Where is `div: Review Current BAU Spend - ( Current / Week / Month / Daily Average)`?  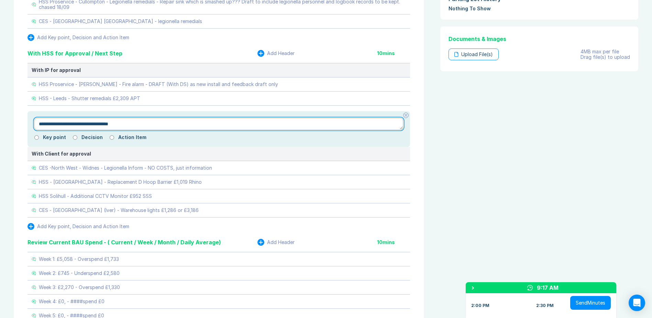 div: Review Current BAU Spend - ( Current / Week / Month / Daily Average) is located at coordinates (124, 242).